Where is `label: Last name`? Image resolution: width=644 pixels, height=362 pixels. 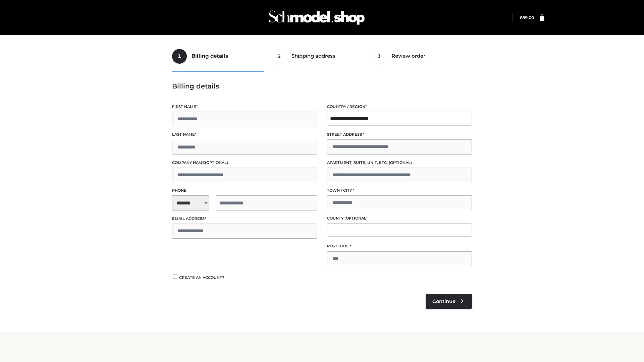 label: Last name is located at coordinates (245, 134).